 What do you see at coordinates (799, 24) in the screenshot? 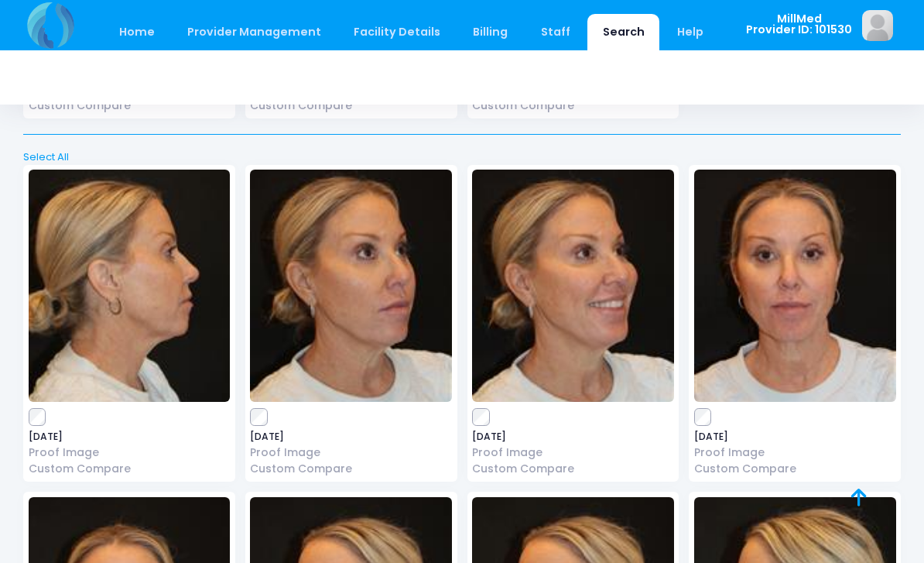
I see `span: MillMed Provider ID: 101530` at bounding box center [799, 24].